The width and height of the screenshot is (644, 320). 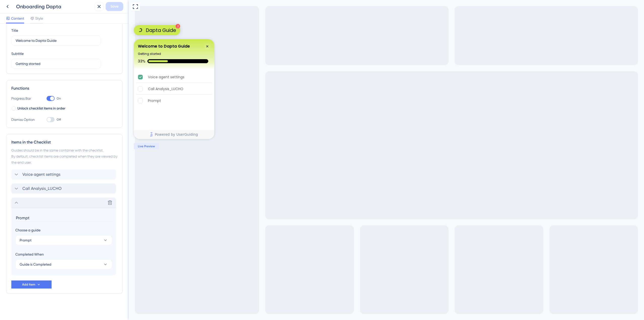 I want to click on div: Guides should be in the same container with the checklist. By default, checklist items are comple..., so click(x=64, y=157).